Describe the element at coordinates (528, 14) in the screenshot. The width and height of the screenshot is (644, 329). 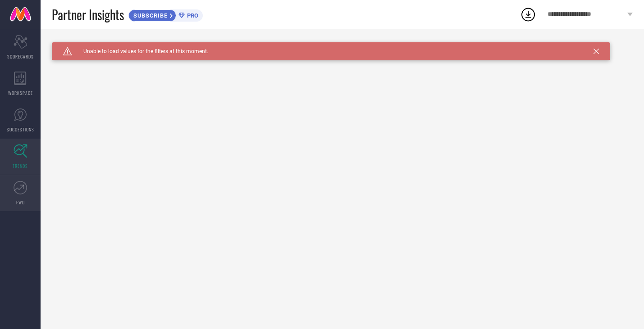
I see `div: Open download list` at that location.